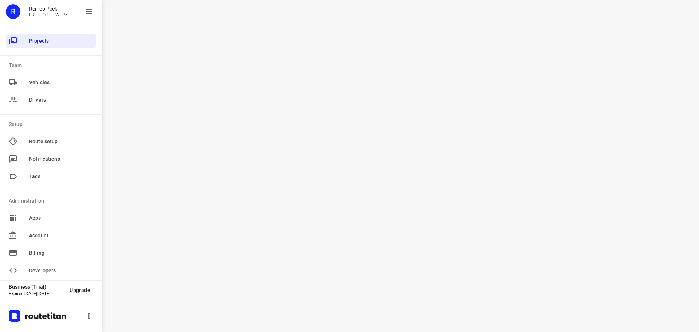 This screenshot has height=332, width=699. Describe the element at coordinates (51, 141) in the screenshot. I see `div: Route setup` at that location.